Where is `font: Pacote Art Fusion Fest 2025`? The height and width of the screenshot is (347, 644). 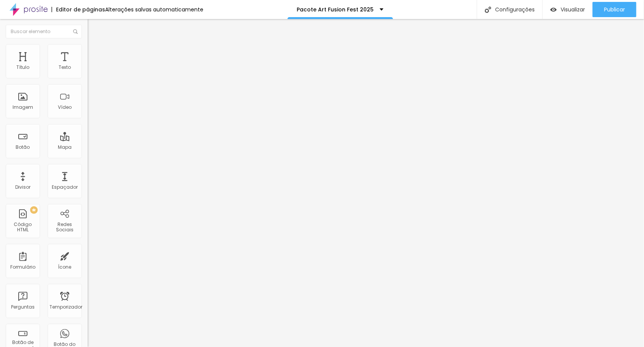 font: Pacote Art Fusion Fest 2025 is located at coordinates (336, 10).